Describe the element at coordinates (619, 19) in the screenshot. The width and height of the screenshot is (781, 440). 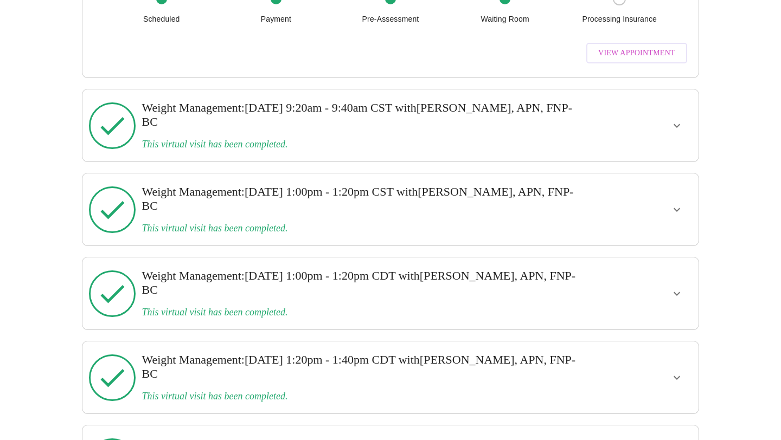
I see `span: Processing Insurance` at that location.